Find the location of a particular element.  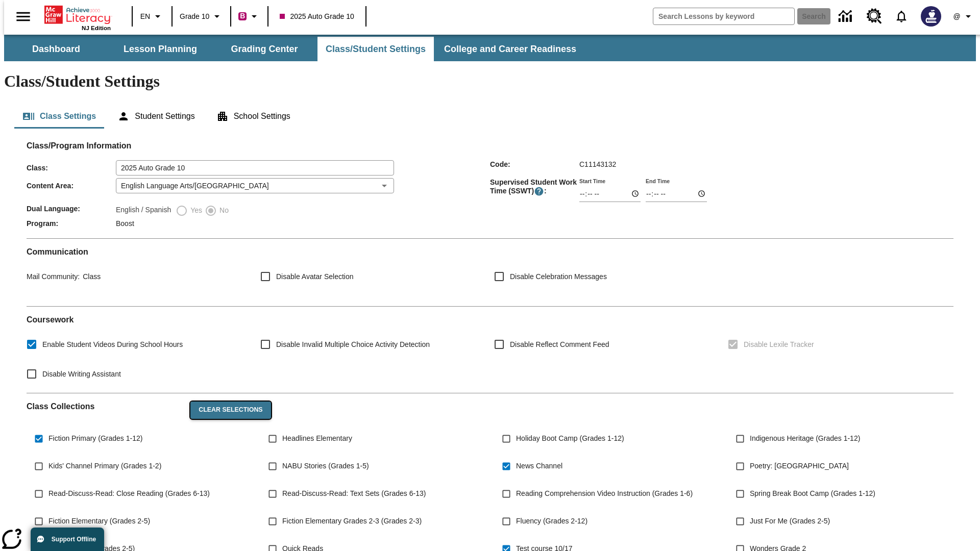

span: Reading Comprehension Video Instruction (Grades 1-6) is located at coordinates (604, 494).